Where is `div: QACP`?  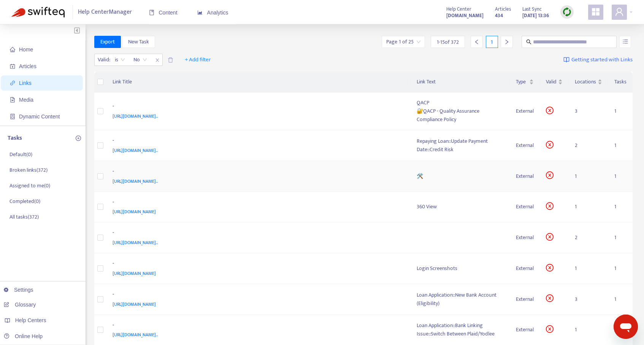
div: QACP is located at coordinates (460, 103).